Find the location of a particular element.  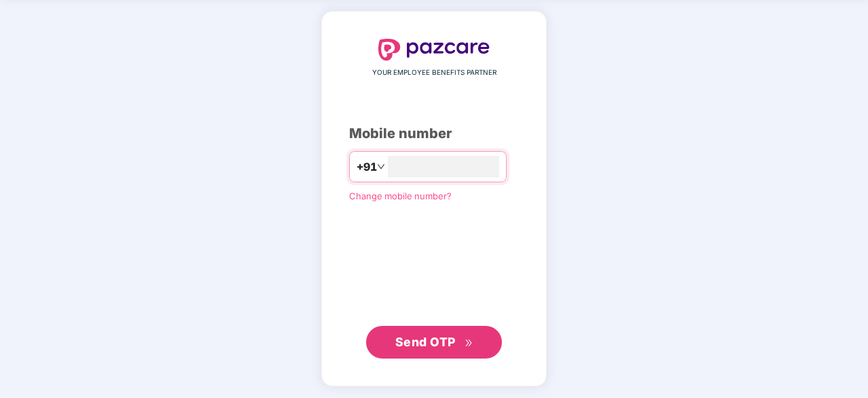

span: Change mobile number? is located at coordinates (400, 196).